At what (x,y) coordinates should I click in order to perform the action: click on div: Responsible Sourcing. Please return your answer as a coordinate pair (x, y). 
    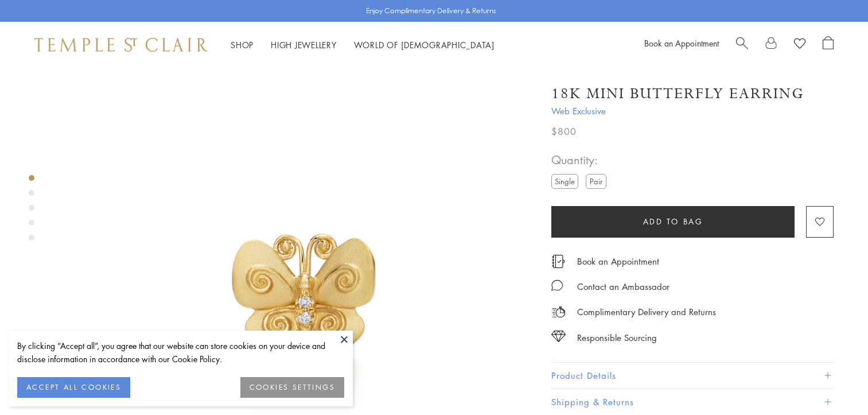
    Looking at the image, I should click on (617, 337).